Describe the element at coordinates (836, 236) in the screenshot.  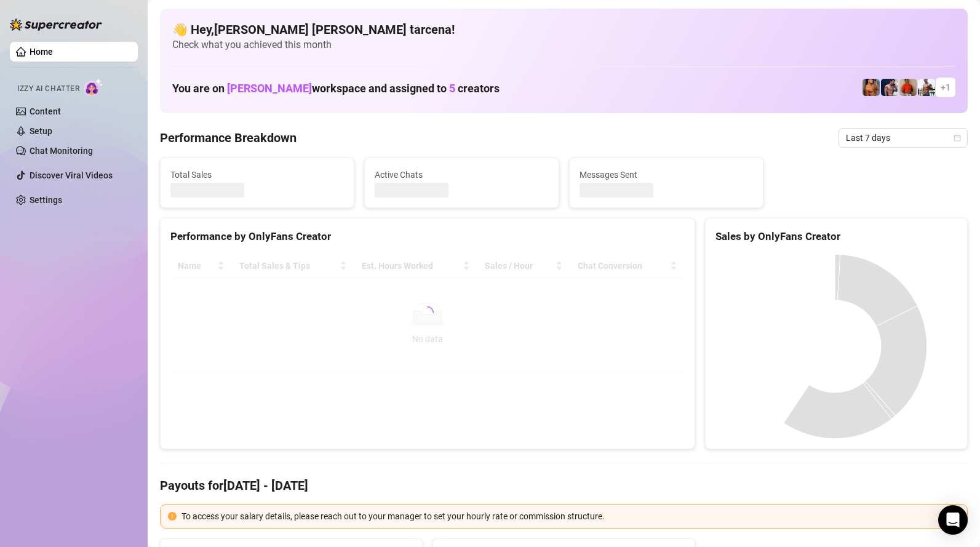
I see `div: Sales by OnlyFans Creator` at that location.